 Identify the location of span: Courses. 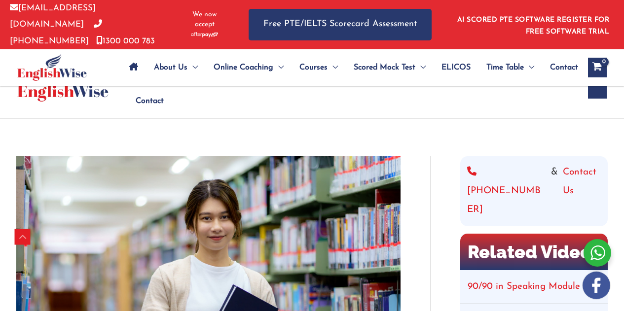
(313, 68).